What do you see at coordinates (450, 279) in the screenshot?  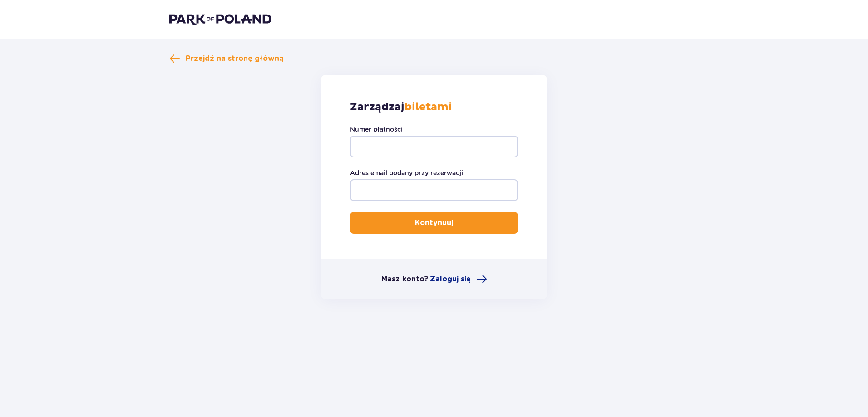 I see `span: Zaloguj się` at bounding box center [450, 279].